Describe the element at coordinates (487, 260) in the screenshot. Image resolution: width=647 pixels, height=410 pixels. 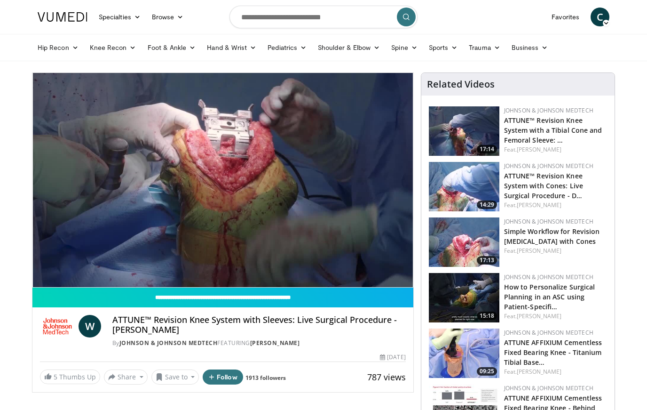
I see `span: 17:13` at that location.